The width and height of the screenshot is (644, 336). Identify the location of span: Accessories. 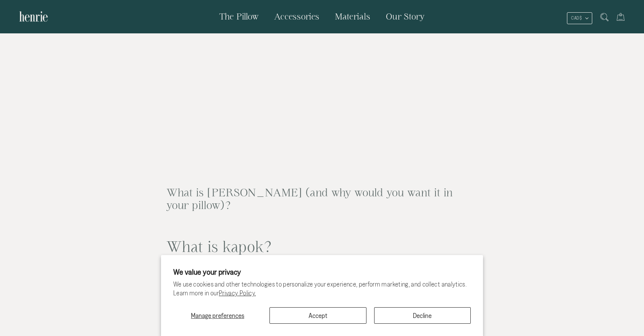
(297, 16).